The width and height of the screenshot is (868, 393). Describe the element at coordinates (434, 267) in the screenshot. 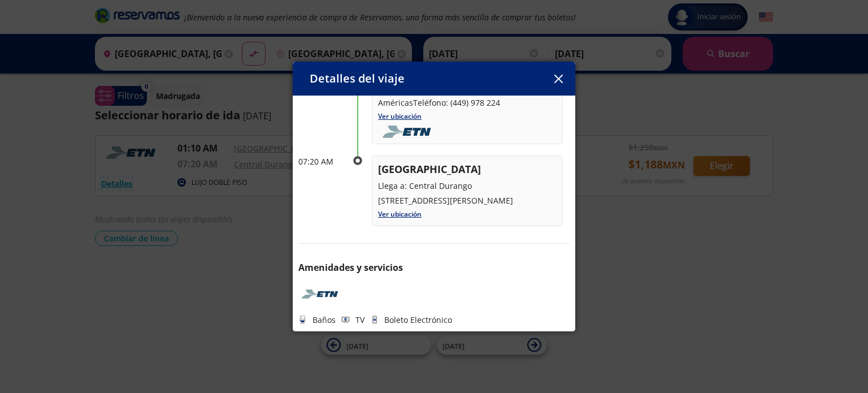

I see `p: Amenidades y servicios` at that location.